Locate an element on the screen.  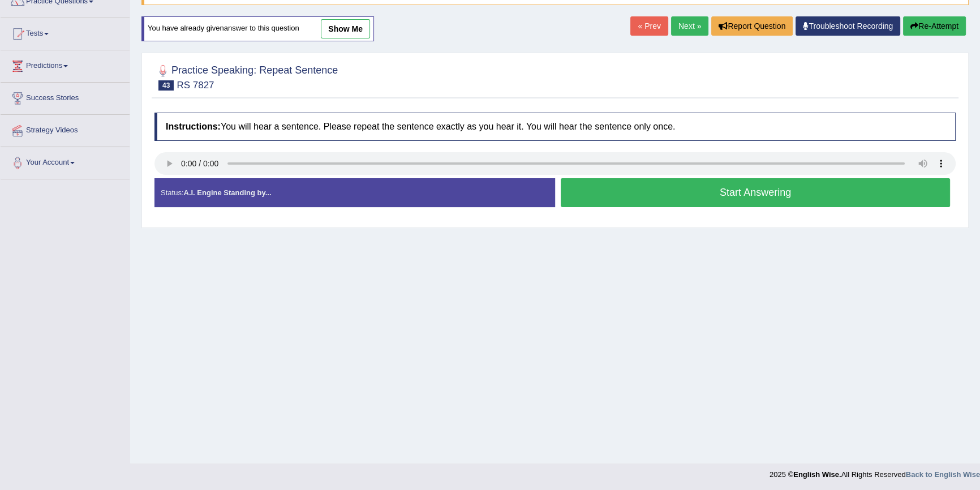
small: RS 7827 is located at coordinates (196, 85).